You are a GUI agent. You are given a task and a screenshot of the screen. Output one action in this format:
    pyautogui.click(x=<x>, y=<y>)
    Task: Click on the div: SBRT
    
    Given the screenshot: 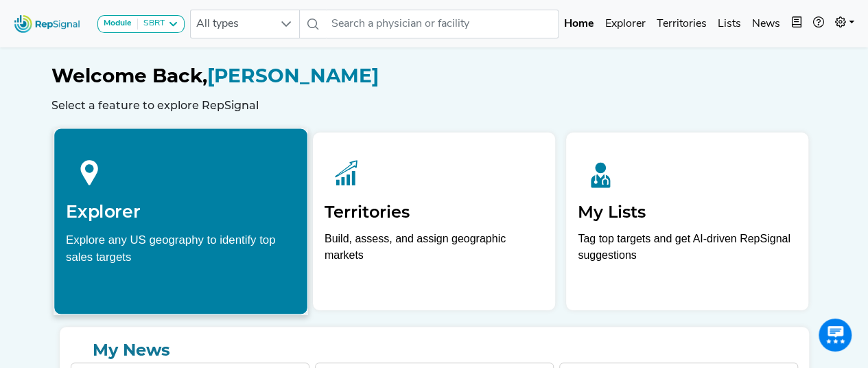 What is the action you would take?
    pyautogui.click(x=151, y=24)
    